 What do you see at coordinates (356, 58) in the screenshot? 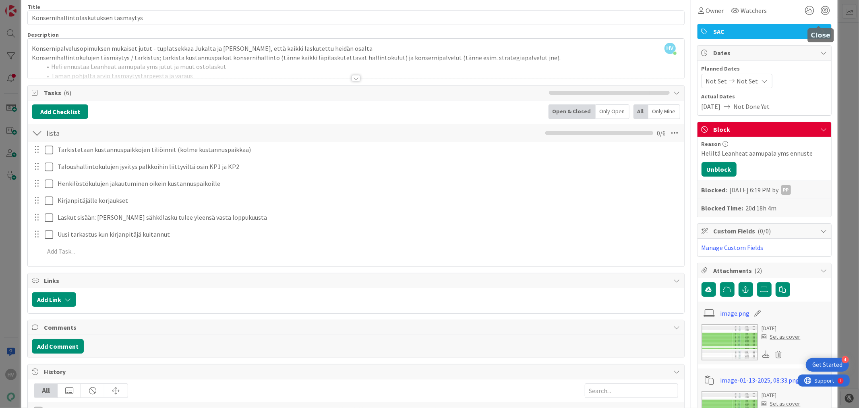
I see `p: Konsernihallintokulujen täsmäytys / tarkistus; tarkista kustannuspaikat konsernihallinto (tänne k...` at bounding box center [356, 58].